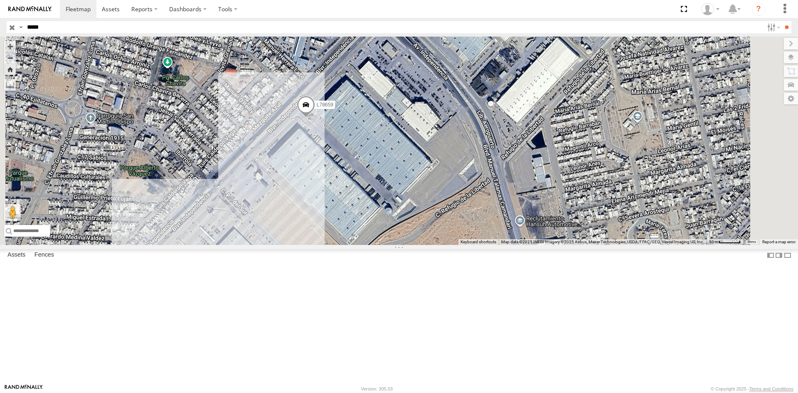 This screenshot has width=798, height=393. What do you see at coordinates (12, 212) in the screenshot?
I see `button: Drag Pegman onto the map to open Street View` at bounding box center [12, 212].